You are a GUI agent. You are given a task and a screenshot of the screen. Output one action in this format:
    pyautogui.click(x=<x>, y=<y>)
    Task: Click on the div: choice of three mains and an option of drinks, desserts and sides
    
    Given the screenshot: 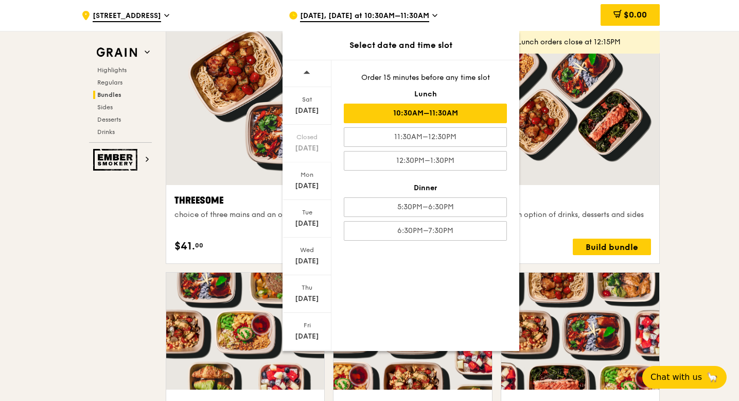 What is the action you would take?
    pyautogui.click(x=287, y=215)
    